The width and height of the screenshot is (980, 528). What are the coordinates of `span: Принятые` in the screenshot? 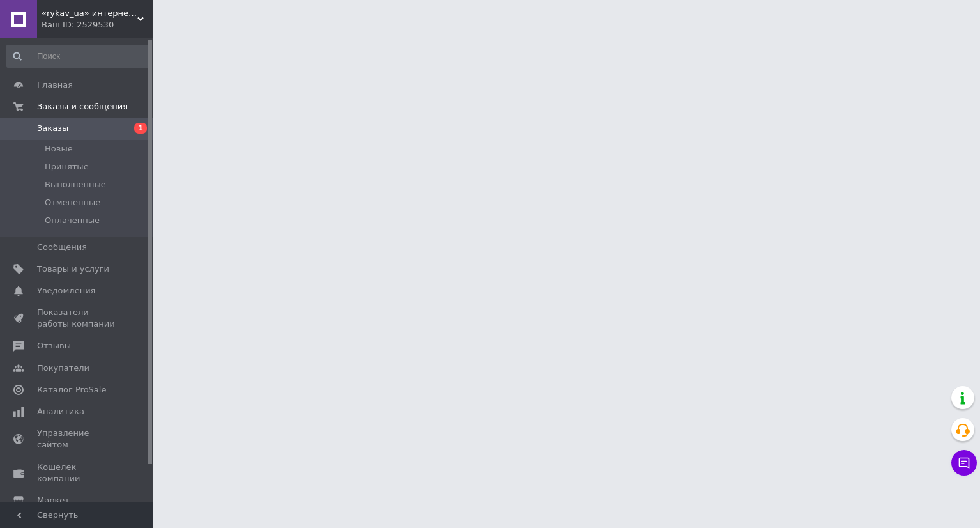 It's located at (66, 167).